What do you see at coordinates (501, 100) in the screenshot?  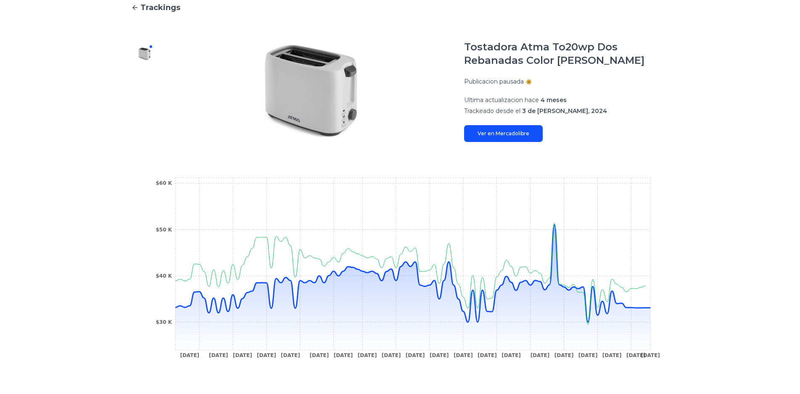 I see `span: Ultima actualizacion hace` at bounding box center [501, 100].